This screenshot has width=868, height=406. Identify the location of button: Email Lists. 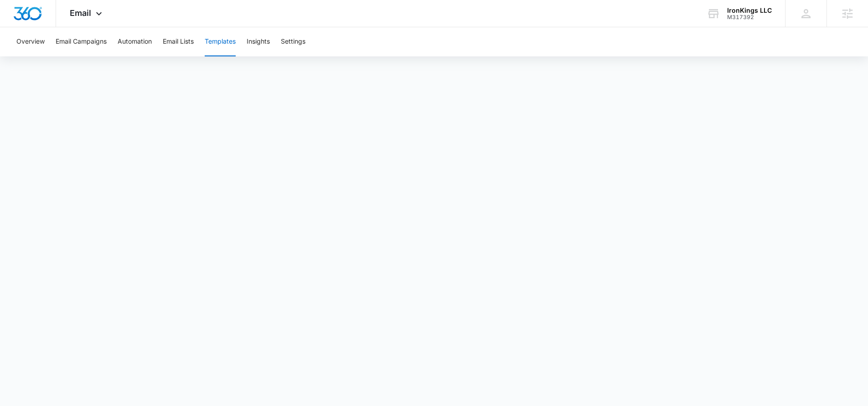
(178, 42).